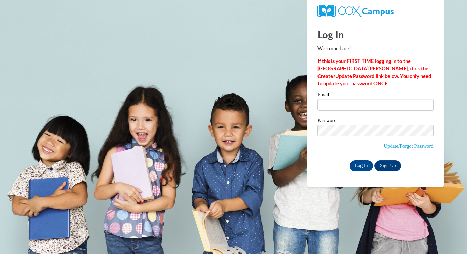 The height and width of the screenshot is (254, 467). What do you see at coordinates (409, 146) in the screenshot?
I see `a: Update/Forgot Password` at bounding box center [409, 146].